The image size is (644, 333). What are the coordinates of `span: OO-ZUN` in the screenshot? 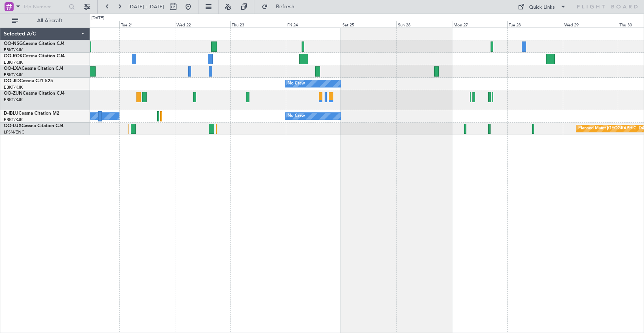 It's located at (13, 94).